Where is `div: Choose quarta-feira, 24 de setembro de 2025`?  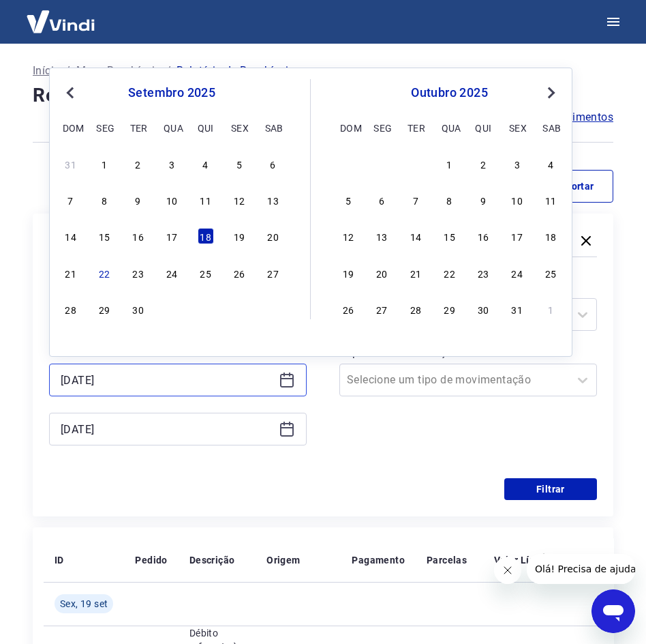
div: Choose quarta-feira, 24 de setembro de 2025 is located at coordinates (172, 272).